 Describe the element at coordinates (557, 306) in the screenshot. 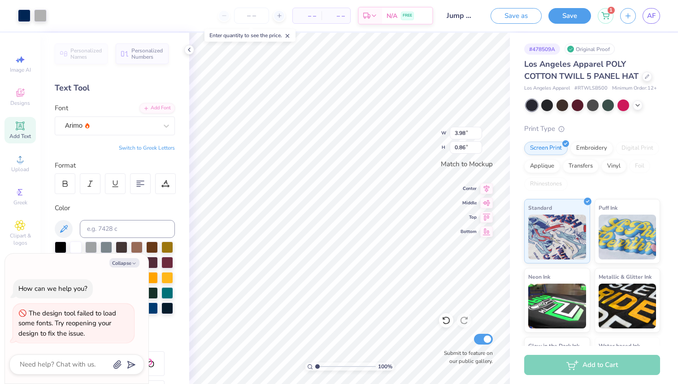

I see `img: Neon Ink` at that location.